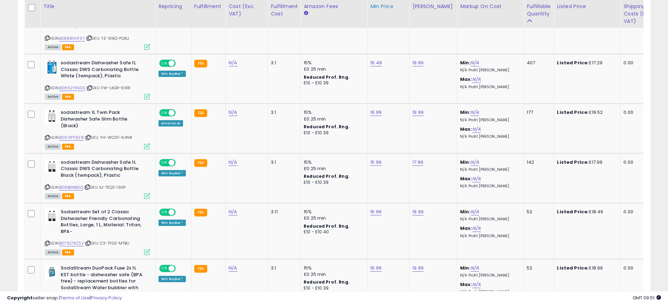  I want to click on a: B09V1PY8Z8, so click(72, 137).